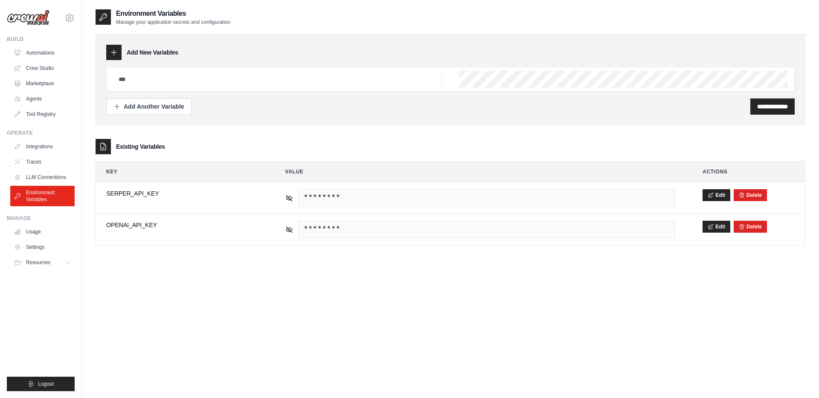  I want to click on span: OPENAI_API_KEY, so click(182, 225).